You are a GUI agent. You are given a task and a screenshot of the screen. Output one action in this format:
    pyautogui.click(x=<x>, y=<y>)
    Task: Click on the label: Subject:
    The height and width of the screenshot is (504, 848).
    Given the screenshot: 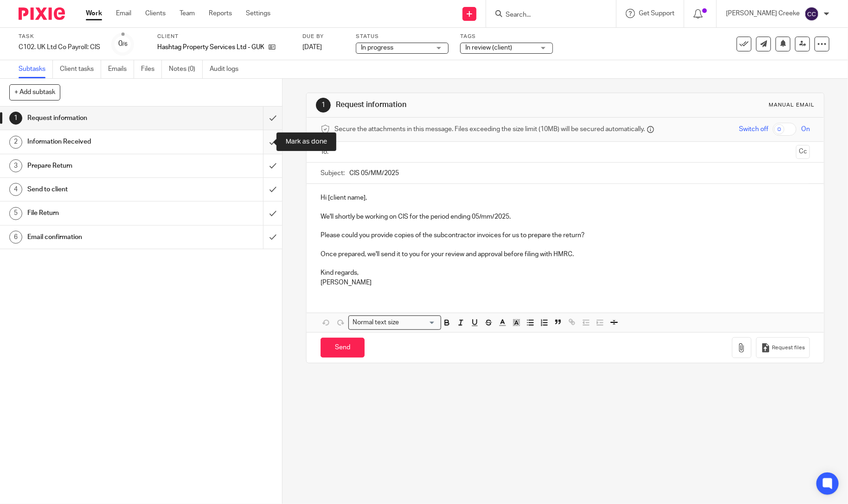 What is the action you would take?
    pyautogui.click(x=332, y=173)
    